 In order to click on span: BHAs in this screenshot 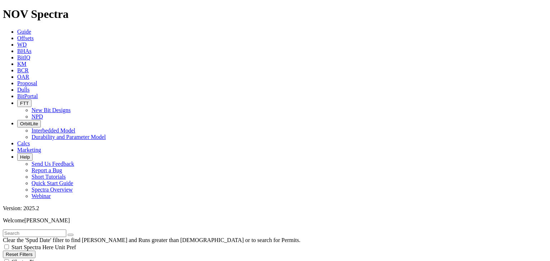, I will do `click(24, 51)`.